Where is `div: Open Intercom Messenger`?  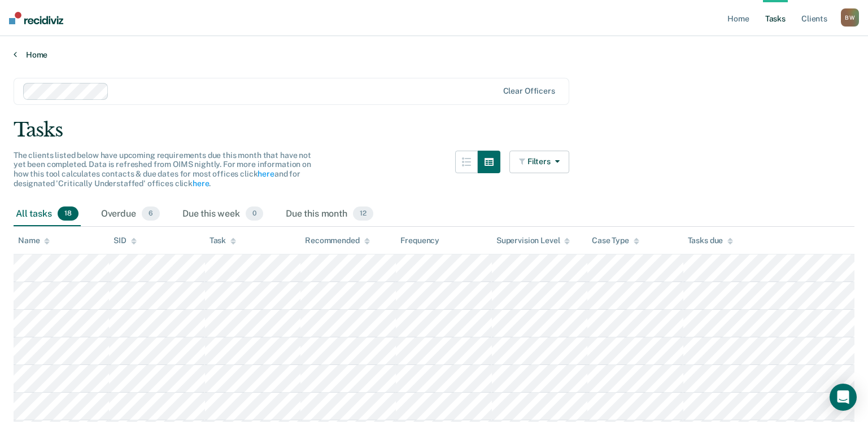 div: Open Intercom Messenger is located at coordinates (843, 398).